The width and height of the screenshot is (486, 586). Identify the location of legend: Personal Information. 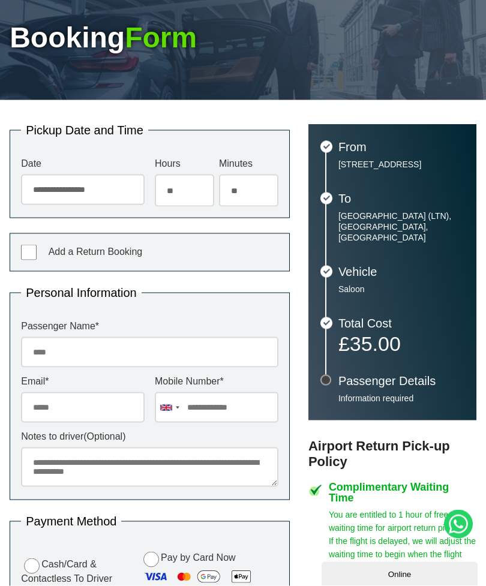
(81, 293).